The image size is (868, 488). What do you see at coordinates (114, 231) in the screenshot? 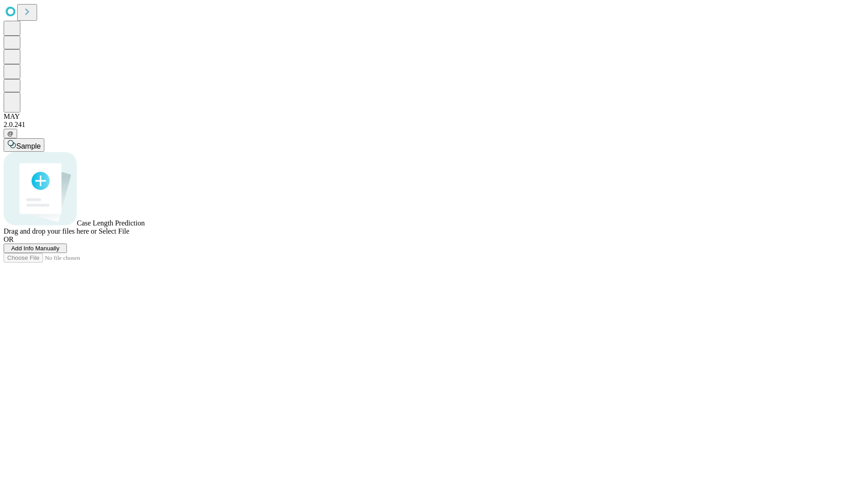
I see `span: Select File` at bounding box center [114, 231].